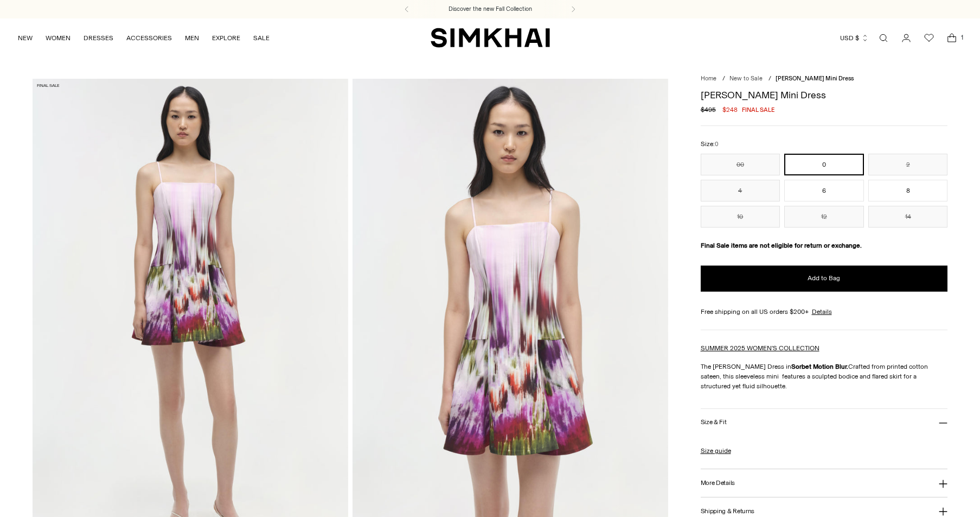 The width and height of the screenshot is (980, 517). Describe the element at coordinates (962, 38) in the screenshot. I see `span: 1` at that location.